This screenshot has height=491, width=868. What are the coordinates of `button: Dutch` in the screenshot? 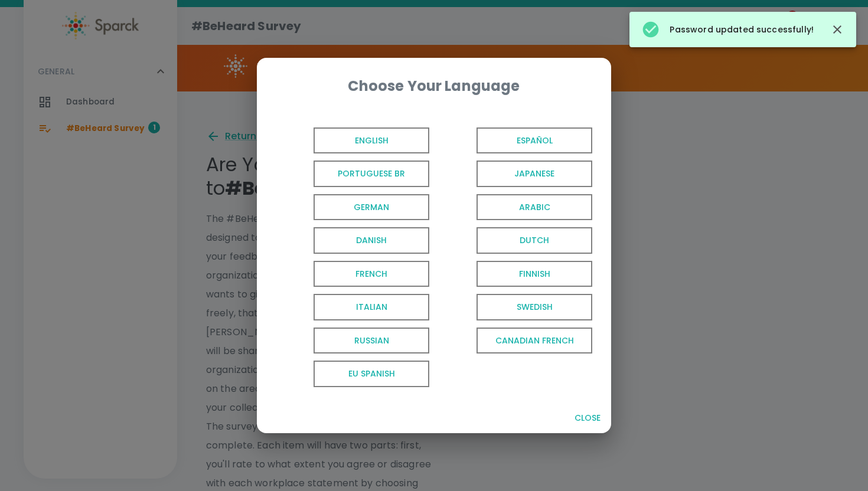 It's located at (515, 241).